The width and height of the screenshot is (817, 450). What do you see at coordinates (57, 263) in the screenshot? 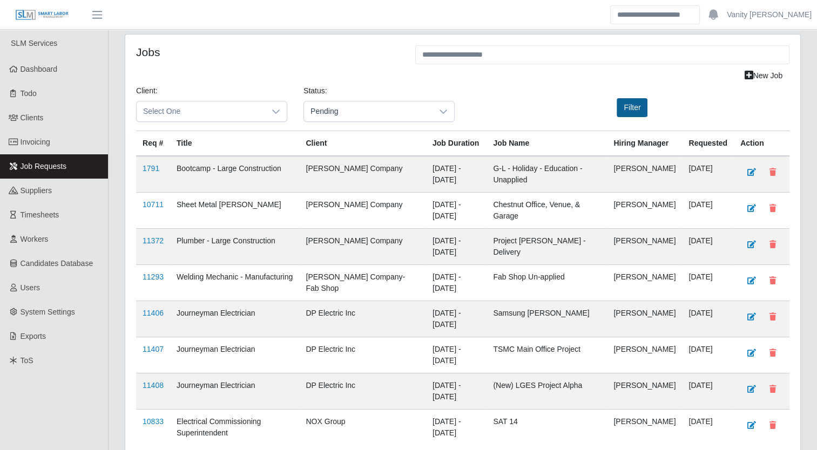
I see `span: Candidates Database` at bounding box center [57, 263].